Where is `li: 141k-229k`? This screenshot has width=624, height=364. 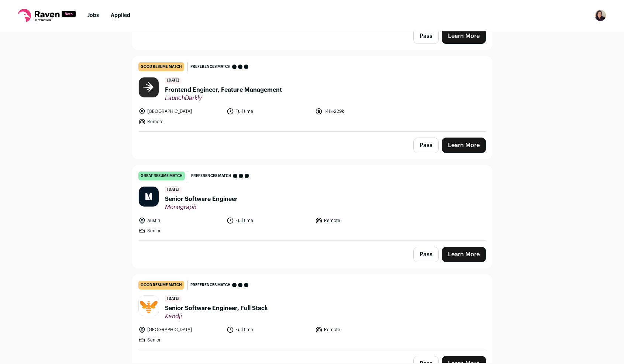
li: 141k-229k is located at coordinates (357, 112).